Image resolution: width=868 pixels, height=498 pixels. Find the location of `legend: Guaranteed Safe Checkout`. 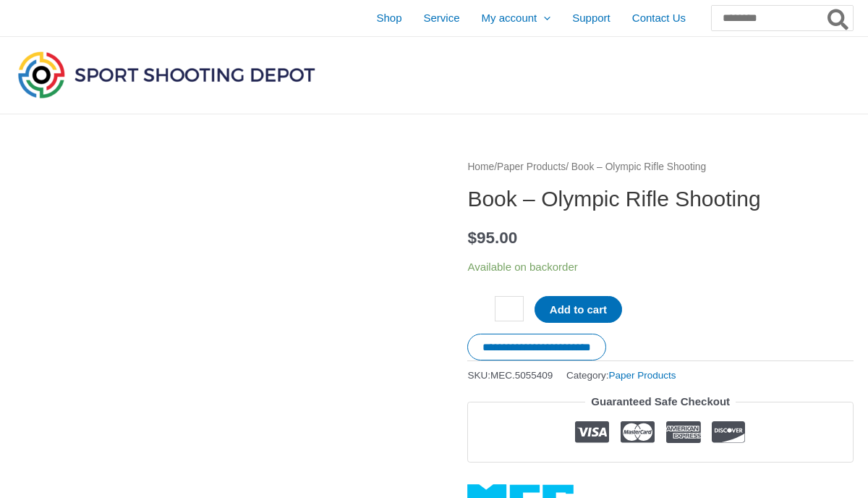

legend: Guaranteed Safe Checkout is located at coordinates (660, 402).